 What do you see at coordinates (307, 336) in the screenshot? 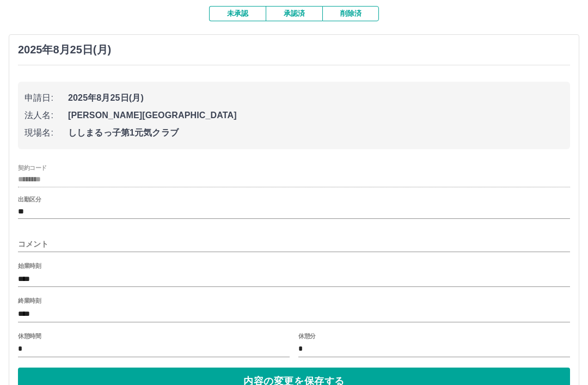
I see `label: 休憩分` at bounding box center [307, 336].